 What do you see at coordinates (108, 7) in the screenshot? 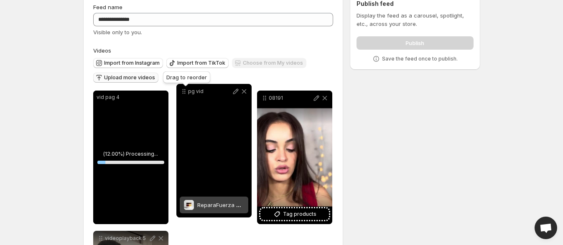
I see `span: Feed name` at bounding box center [108, 7].